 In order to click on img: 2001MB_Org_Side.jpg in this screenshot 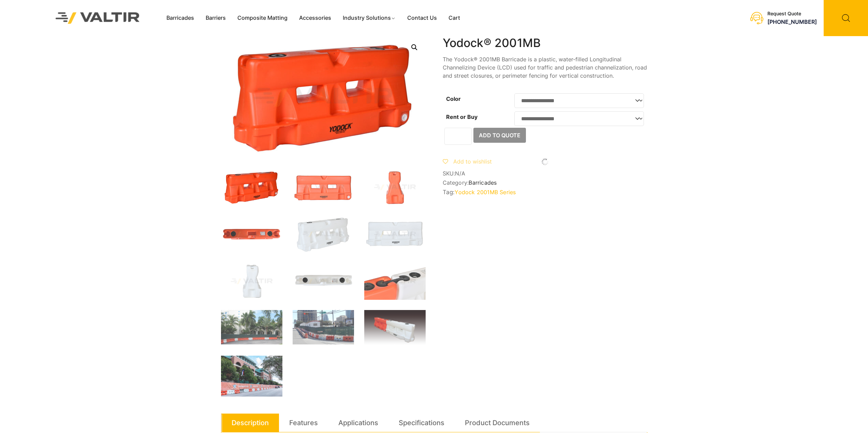, I will do `click(395, 188)`.